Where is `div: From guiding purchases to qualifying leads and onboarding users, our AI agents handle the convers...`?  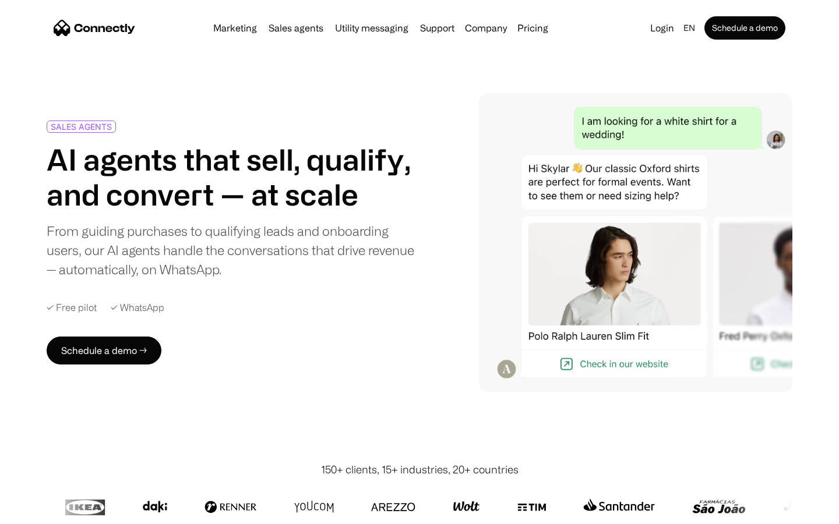 div: From guiding purchases to qualifying leads and onboarding users, our AI agents handle the convers... is located at coordinates (231, 250).